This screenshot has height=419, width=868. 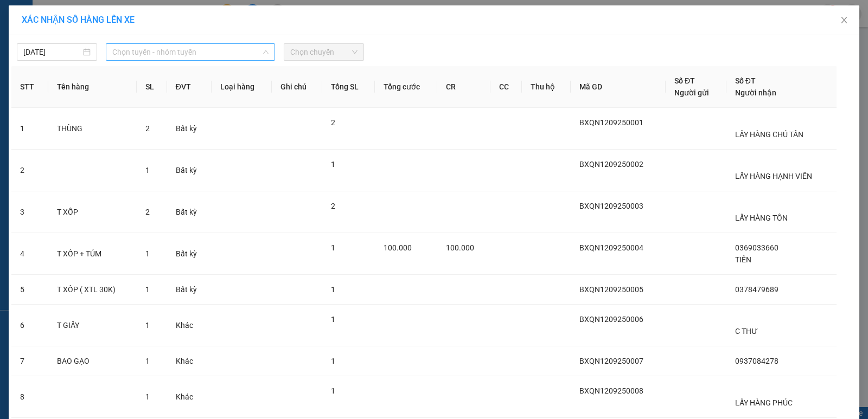 What do you see at coordinates (92, 128) in the screenshot?
I see `td: THÙNG` at bounding box center [92, 128].